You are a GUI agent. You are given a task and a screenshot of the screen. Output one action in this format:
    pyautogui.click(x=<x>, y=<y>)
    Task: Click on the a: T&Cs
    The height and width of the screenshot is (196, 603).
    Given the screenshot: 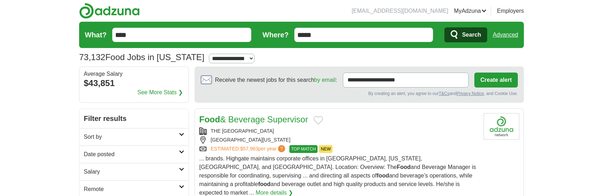 What is the action you would take?
    pyautogui.click(x=444, y=94)
    